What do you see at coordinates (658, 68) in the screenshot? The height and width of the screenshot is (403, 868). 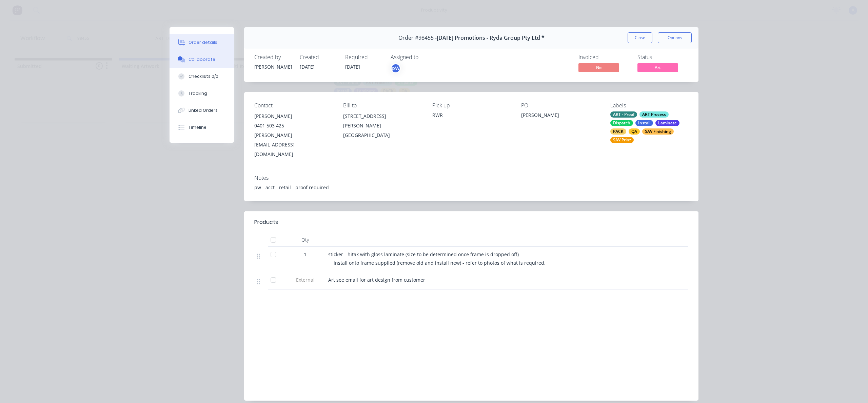 I see `span: Art` at bounding box center [658, 68].